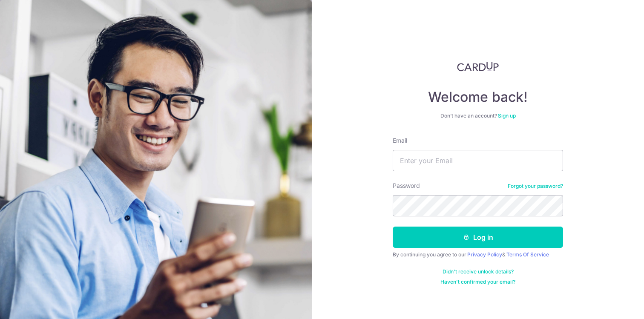 The image size is (644, 319). What do you see at coordinates (478, 255) in the screenshot?
I see `div: By continuing you agree to our &` at bounding box center [478, 255].